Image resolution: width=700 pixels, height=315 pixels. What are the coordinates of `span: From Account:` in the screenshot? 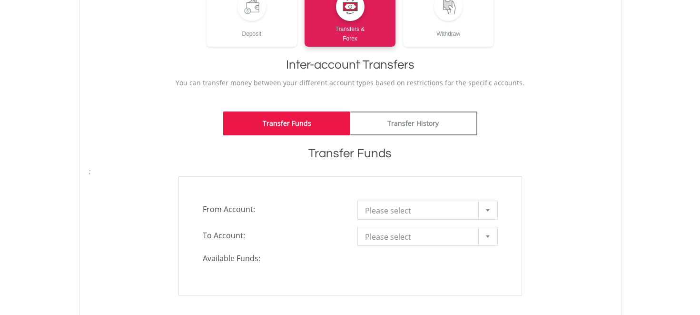 It's located at (273, 209).